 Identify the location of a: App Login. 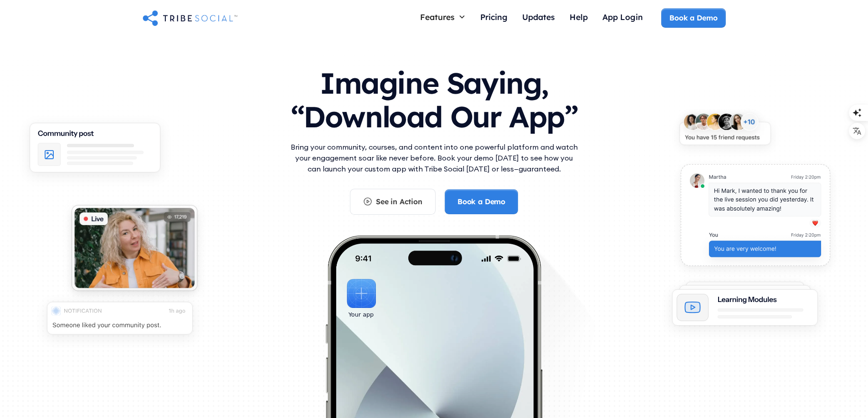
(622, 18).